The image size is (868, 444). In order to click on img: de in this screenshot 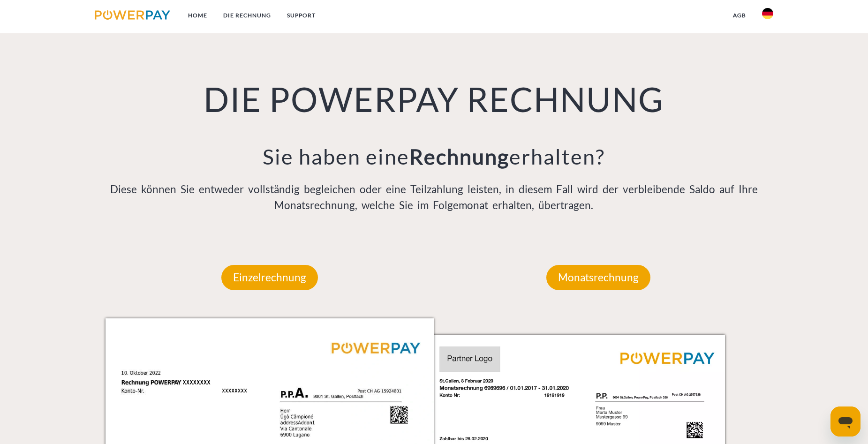, I will do `click(768, 14)`.